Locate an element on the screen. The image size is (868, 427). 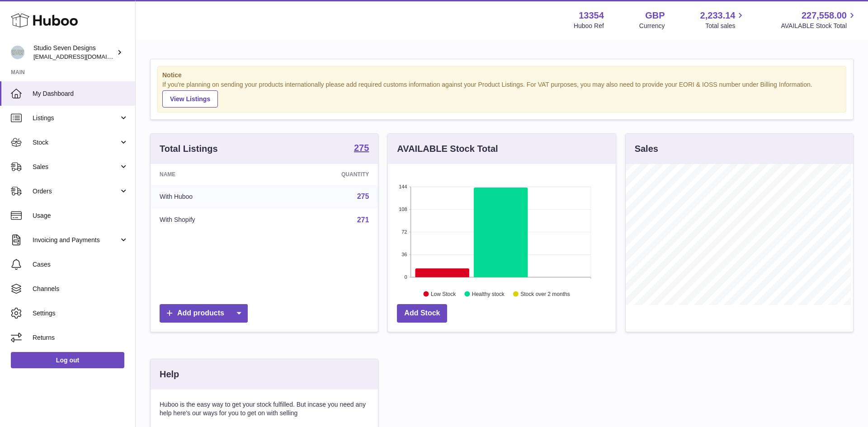
a: Log out is located at coordinates (68, 360).